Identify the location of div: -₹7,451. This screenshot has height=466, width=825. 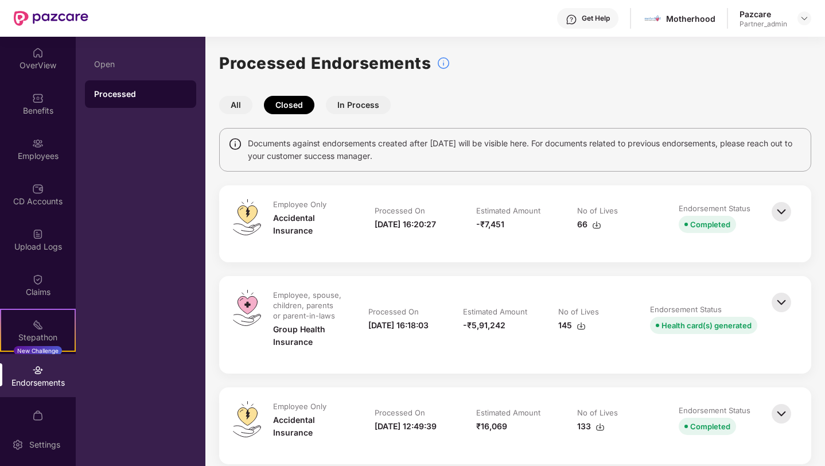
(490, 224).